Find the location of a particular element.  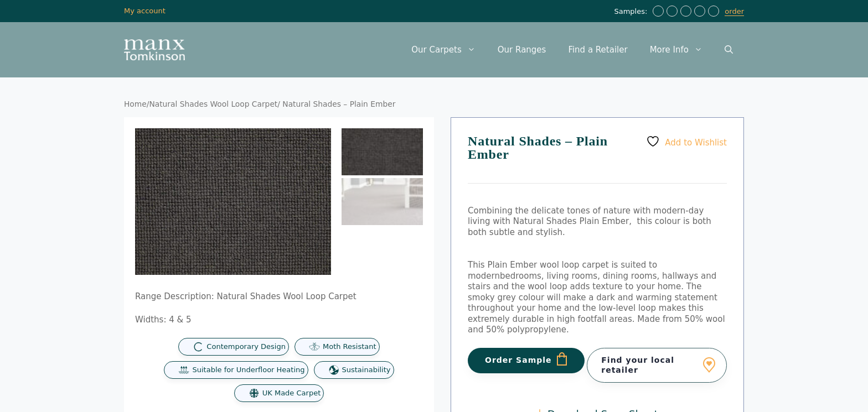

span: Moth Resistant is located at coordinates (349, 347).